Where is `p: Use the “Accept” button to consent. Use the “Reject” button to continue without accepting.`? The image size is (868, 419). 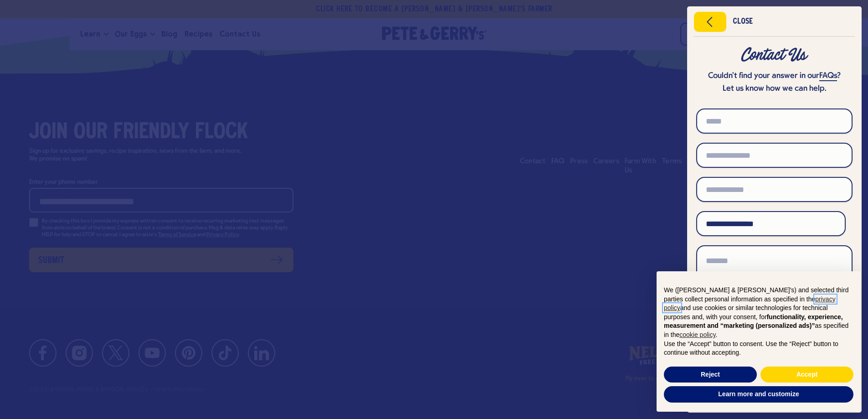
p: Use the “Accept” button to consent. Use the “Reject” button to continue without accepting. is located at coordinates (759, 348).